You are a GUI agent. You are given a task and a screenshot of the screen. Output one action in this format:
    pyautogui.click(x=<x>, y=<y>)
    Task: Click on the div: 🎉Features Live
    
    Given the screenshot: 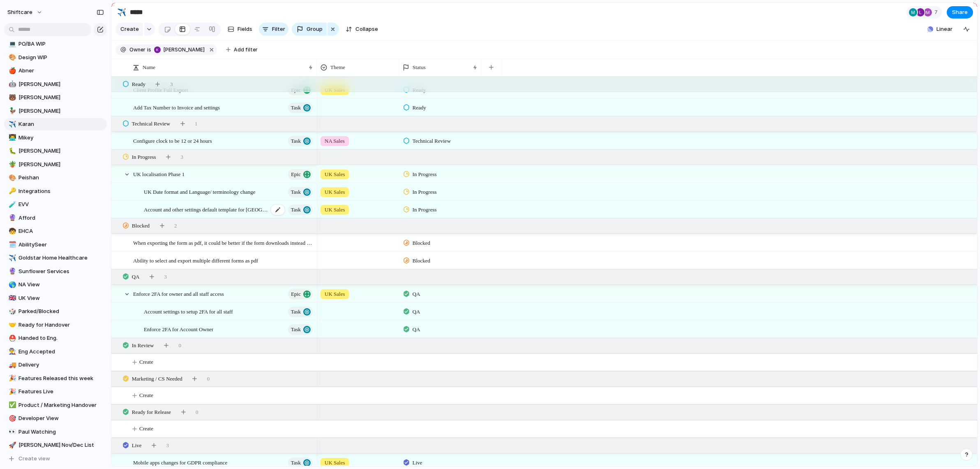 What is the action you would take?
    pyautogui.click(x=56, y=392)
    